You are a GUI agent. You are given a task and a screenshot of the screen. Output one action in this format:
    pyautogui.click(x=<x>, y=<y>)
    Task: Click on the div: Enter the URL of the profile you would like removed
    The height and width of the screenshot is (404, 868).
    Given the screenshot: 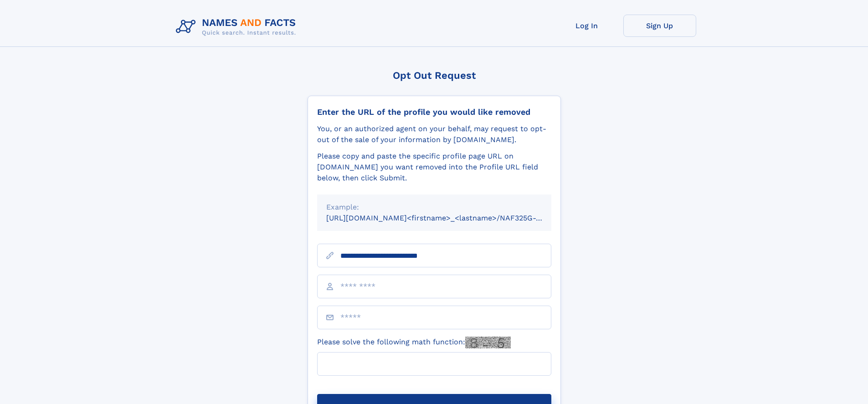 What is the action you would take?
    pyautogui.click(x=434, y=112)
    